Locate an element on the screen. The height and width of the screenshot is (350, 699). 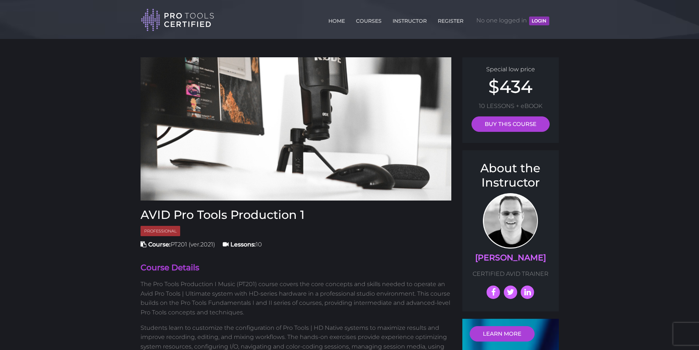
a: INSTRUCTOR is located at coordinates (410, 19).